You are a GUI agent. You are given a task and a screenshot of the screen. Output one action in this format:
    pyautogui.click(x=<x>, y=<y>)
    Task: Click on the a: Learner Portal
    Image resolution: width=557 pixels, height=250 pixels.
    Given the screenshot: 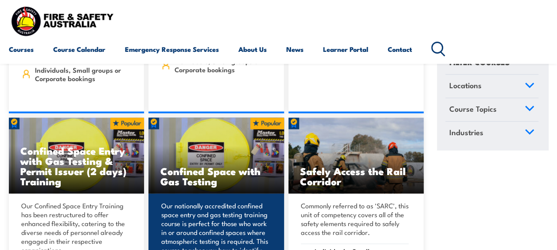 What is the action you would take?
    pyautogui.click(x=346, y=49)
    